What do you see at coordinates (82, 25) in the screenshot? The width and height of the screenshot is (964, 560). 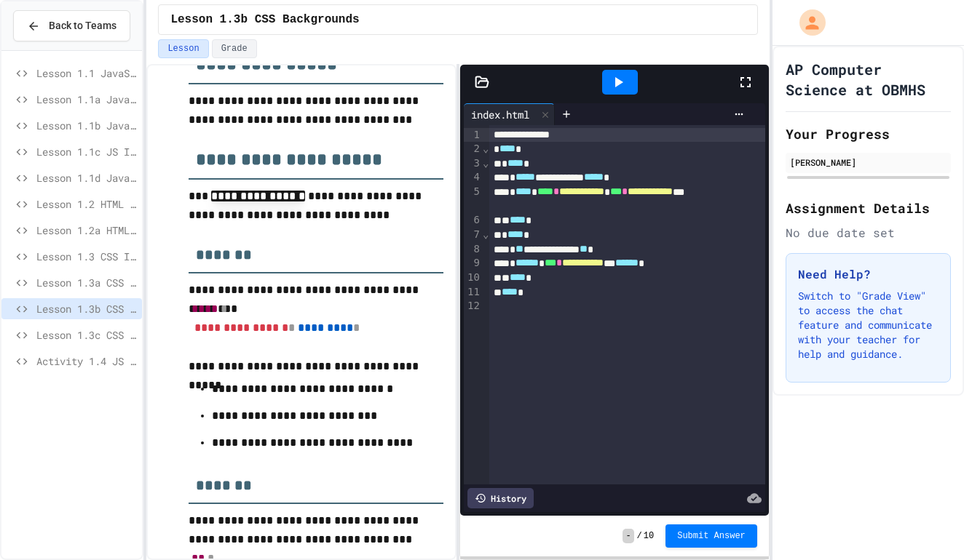 I see `span: Back to Teams` at bounding box center [82, 25].